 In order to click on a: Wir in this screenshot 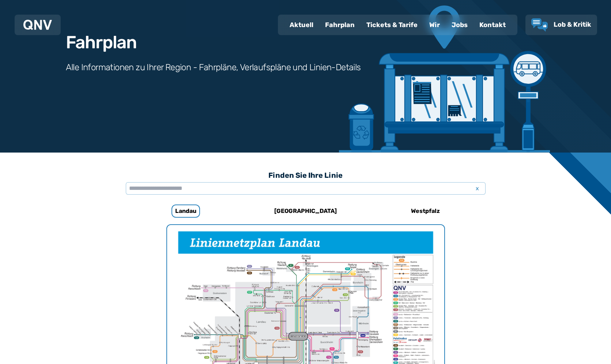, I will do `click(434, 25)`.